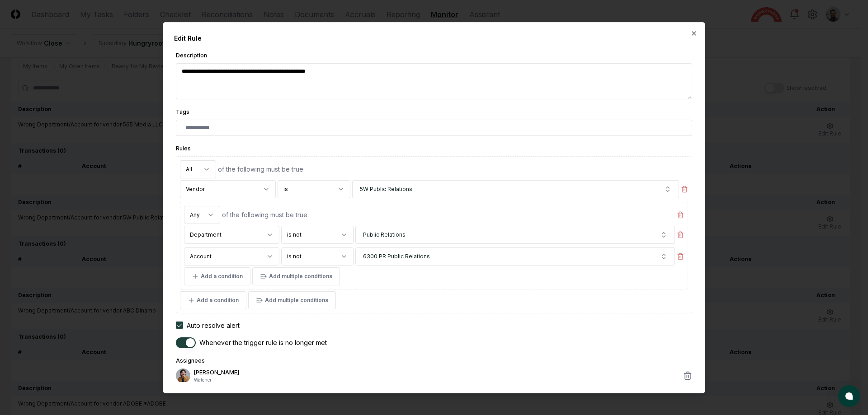 Image resolution: width=868 pixels, height=415 pixels. Describe the element at coordinates (183, 111) in the screenshot. I see `label: Tags` at that location.